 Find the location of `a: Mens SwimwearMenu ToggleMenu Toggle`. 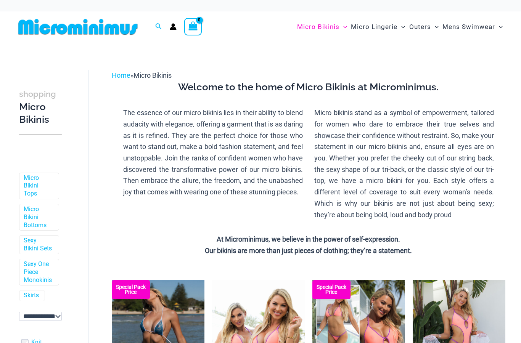

a: Mens SwimwearMenu ToggleMenu Toggle is located at coordinates (472, 27).